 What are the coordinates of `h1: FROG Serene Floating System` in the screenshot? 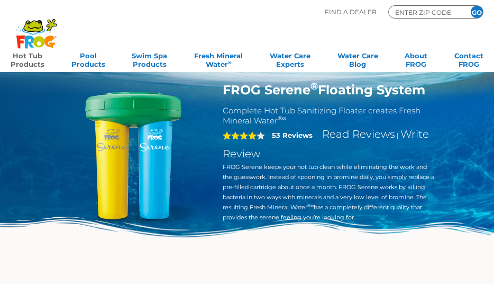 It's located at (328, 89).